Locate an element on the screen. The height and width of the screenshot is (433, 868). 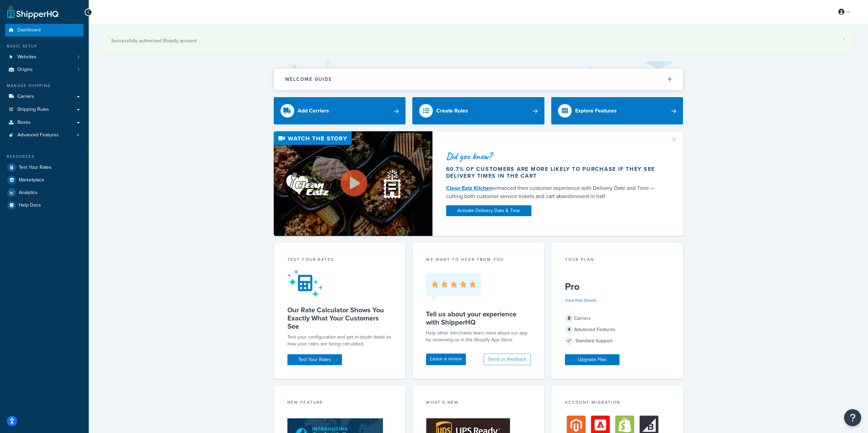
div: Carriers is located at coordinates (617, 319).